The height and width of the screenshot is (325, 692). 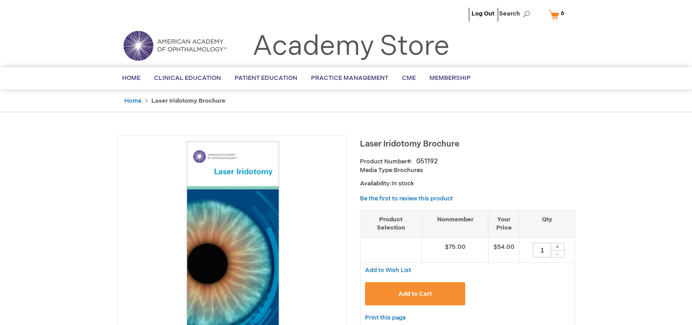 I want to click on strong: Media Type:, so click(x=377, y=170).